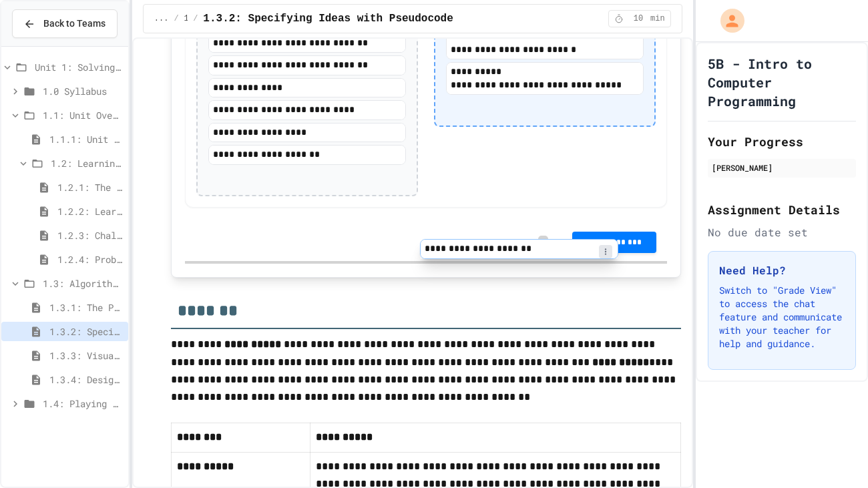  What do you see at coordinates (86, 138) in the screenshot?
I see `span: 1.1.1: Unit Overview` at bounding box center [86, 138].